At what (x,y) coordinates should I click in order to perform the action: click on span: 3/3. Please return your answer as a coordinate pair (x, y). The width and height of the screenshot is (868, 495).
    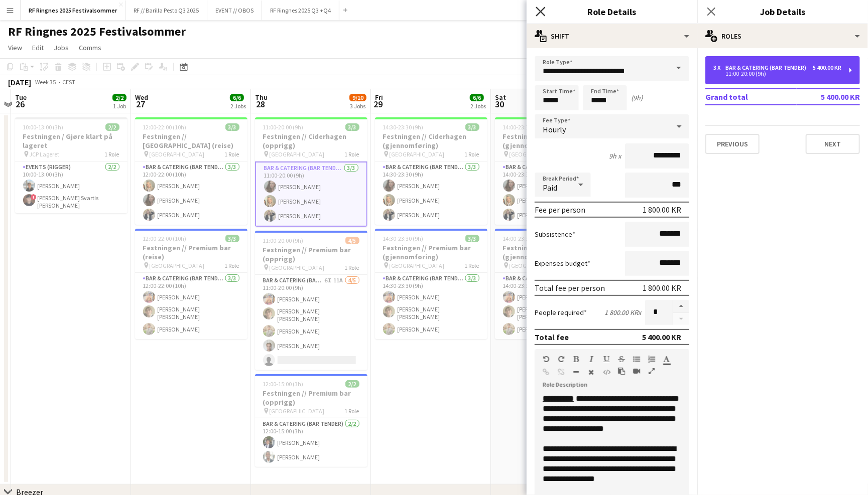
    Looking at the image, I should click on (472, 127).